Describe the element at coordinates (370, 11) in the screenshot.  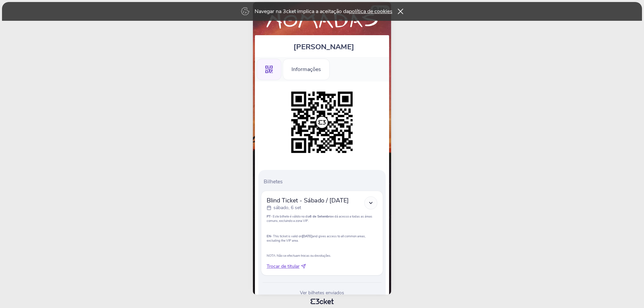
I see `a: política de cookies` at that location.